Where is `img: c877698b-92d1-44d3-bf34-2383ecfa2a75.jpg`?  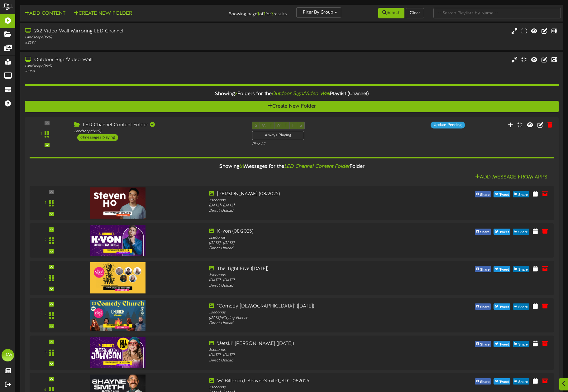
img: c877698b-92d1-44d3-bf34-2383ecfa2a75.jpg is located at coordinates (118, 278).